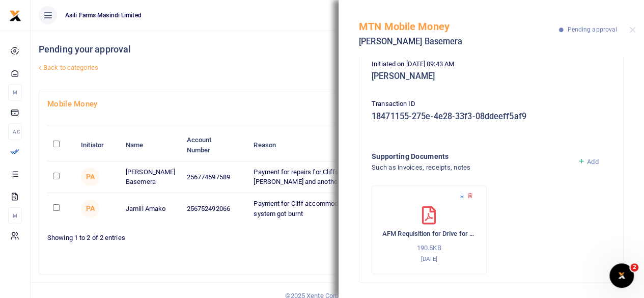 The width and height of the screenshot is (644, 298). Describe the element at coordinates (632, 30) in the screenshot. I see `button: Close` at that location.